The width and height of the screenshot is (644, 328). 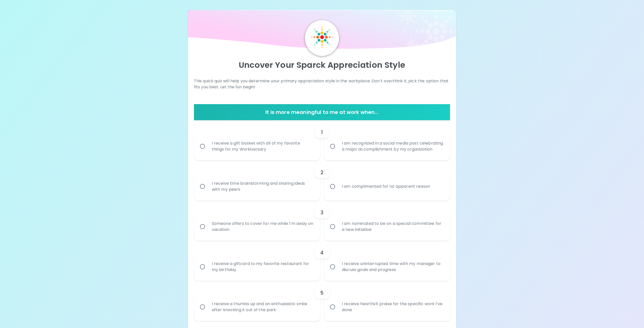 What do you see at coordinates (386, 187) in the screenshot?
I see `div: I am complimented for no apparent reason` at bounding box center [386, 187].